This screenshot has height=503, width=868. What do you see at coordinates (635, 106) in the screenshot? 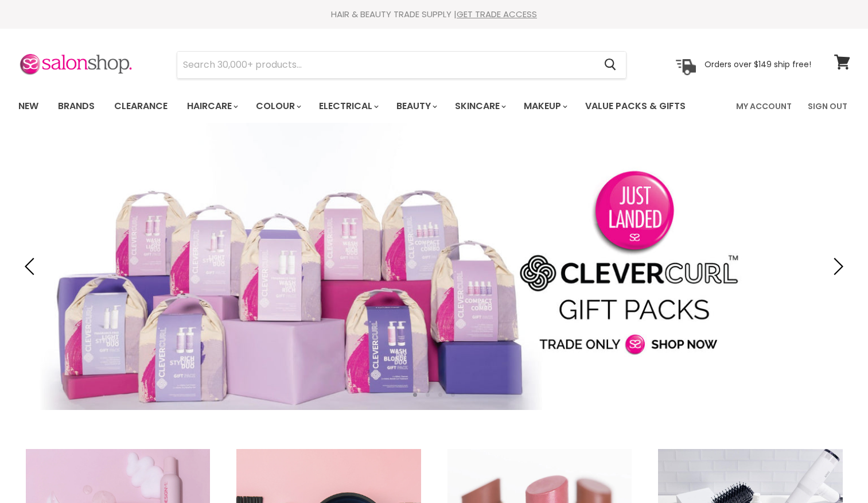
I see `a: Value Packs & Gifts` at bounding box center [635, 106].